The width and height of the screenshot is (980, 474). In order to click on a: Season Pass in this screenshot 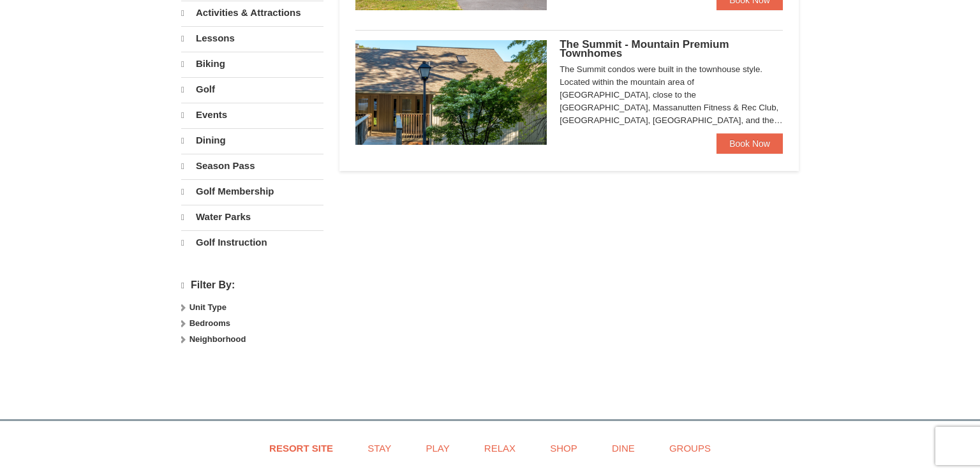, I will do `click(252, 166)`.